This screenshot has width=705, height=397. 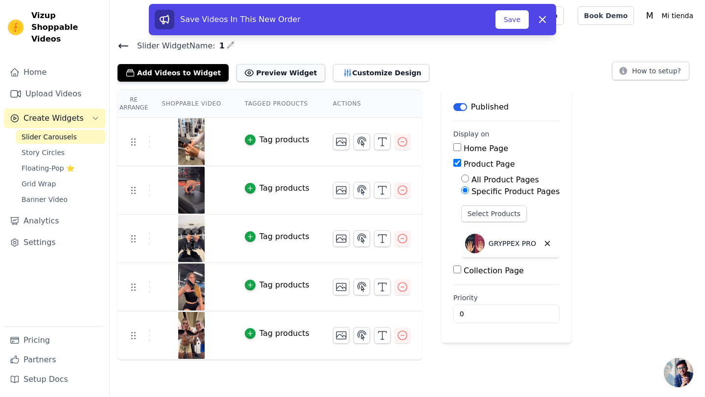 I want to click on a: Story Circles, so click(x=60, y=153).